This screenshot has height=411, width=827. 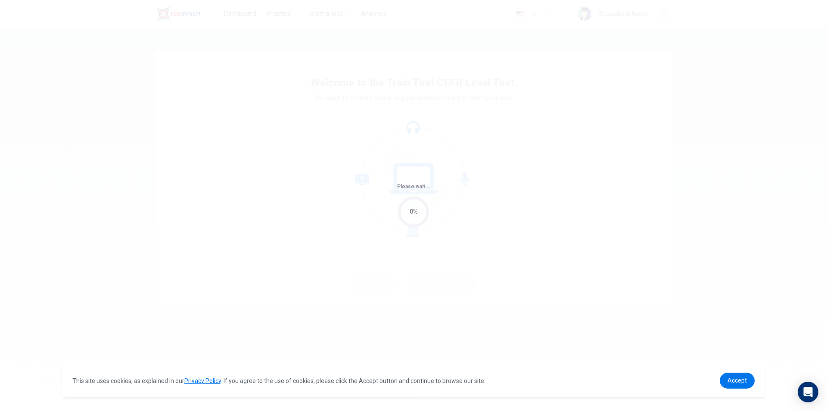 I want to click on span: Please wait..., so click(x=414, y=187).